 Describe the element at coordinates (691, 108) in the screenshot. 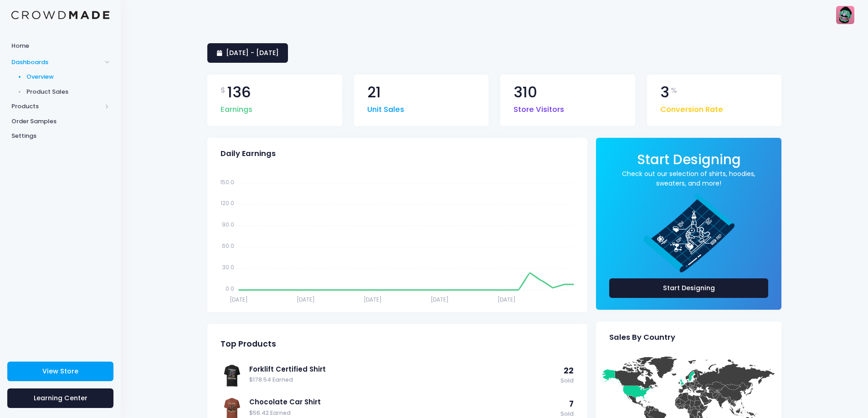

I see `span: Conversion Rate` at that location.